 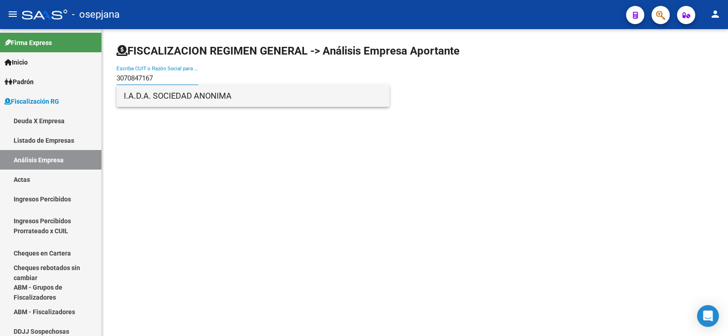 What do you see at coordinates (13, 14) in the screenshot?
I see `mat-icon: menu` at bounding box center [13, 14].